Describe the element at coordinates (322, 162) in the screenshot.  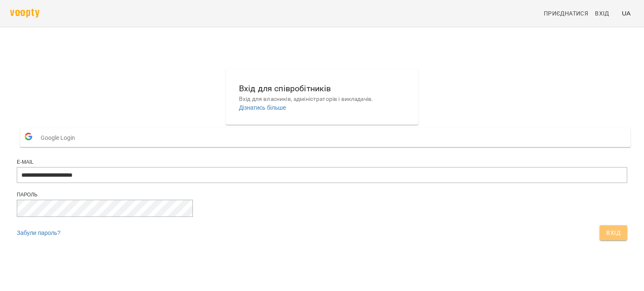
I see `div: E-mail` at that location.